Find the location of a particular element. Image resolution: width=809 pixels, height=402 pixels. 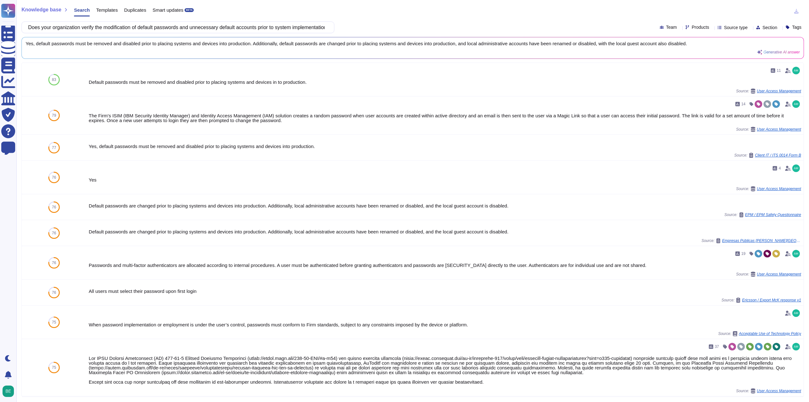

div: Lor IPSU Dolorsi Ametconsect (AD) 477-61-5 Elitsed Doeiusmo Temporinci (utlab://etdol.magn.ali/23... is located at coordinates (445, 370).